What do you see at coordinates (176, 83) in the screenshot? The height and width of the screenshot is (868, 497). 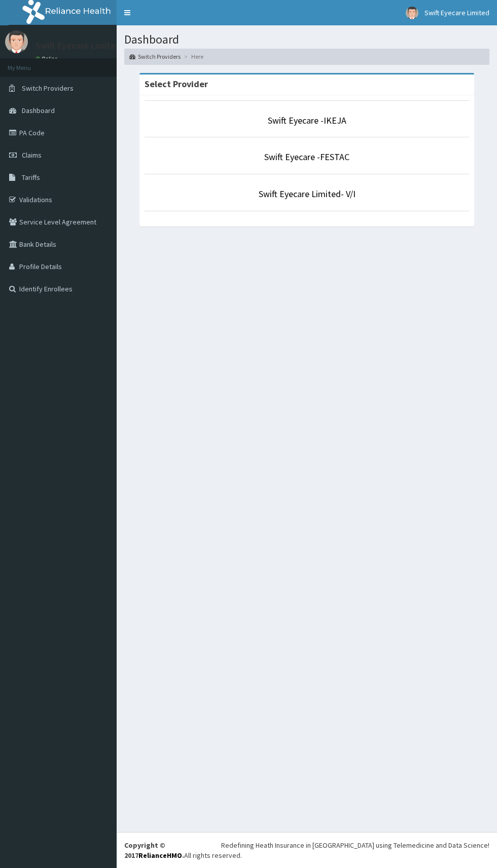 I see `strong: Select Provider` at bounding box center [176, 83].